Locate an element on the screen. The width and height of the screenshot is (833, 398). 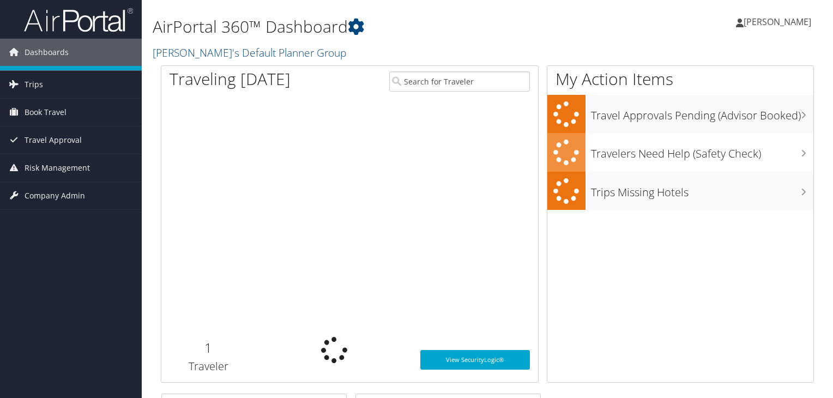
a: Travelers Need Help (Safety Check) is located at coordinates (680, 152).